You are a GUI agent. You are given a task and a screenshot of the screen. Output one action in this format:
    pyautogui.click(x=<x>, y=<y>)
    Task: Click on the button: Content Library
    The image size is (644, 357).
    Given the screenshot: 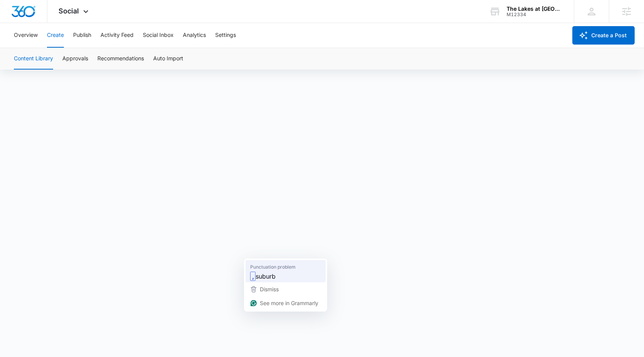 What is the action you would take?
    pyautogui.click(x=33, y=59)
    